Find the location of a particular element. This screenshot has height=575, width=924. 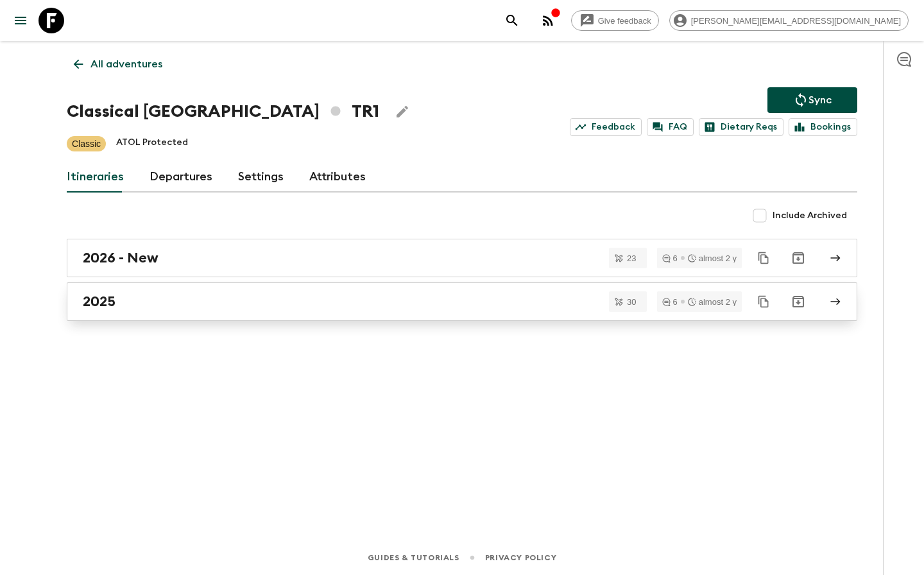

a: Attributes is located at coordinates (337, 177).